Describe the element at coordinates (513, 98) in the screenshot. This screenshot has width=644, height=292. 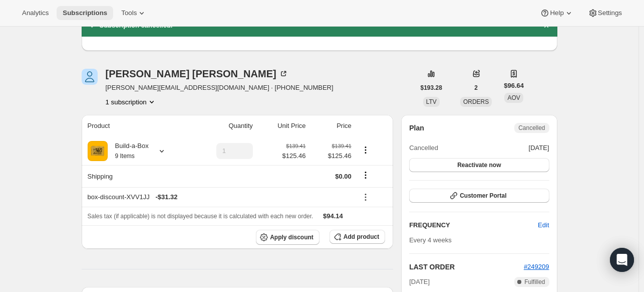
I see `span: AOV` at that location.